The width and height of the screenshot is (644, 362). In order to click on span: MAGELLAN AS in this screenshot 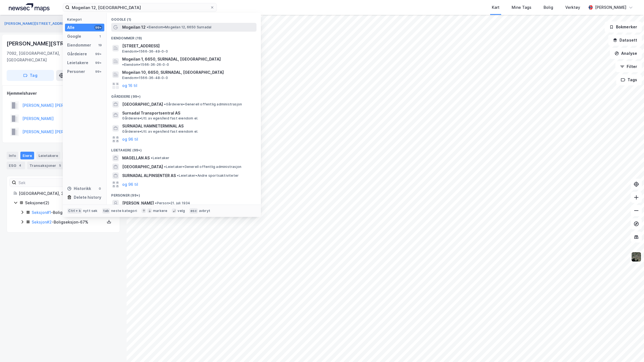, I will do `click(136, 158)`.